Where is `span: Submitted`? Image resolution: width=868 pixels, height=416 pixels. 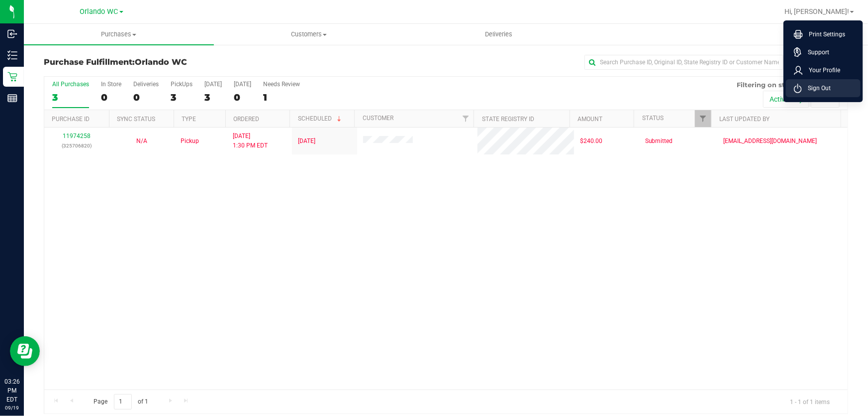 span: Submitted is located at coordinates (659, 141).